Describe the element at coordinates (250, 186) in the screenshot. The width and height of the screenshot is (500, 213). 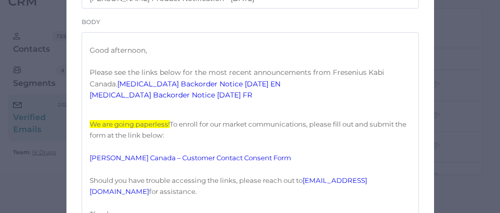
I see `p: Should you have trouble accessing the links, please reach out to for assistance.` at that location.